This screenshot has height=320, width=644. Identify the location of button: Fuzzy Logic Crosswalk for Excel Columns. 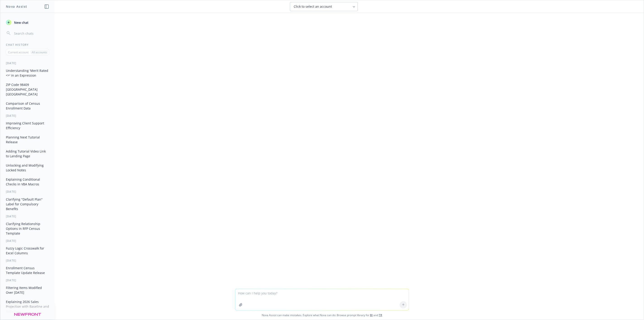
(27, 250).